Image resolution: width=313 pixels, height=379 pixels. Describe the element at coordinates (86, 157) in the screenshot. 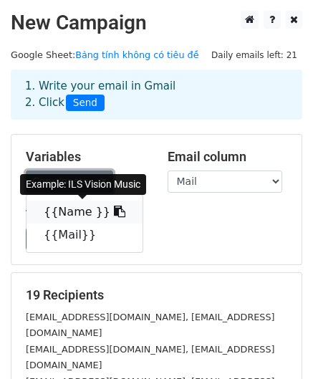

I see `h5: Variables` at that location.